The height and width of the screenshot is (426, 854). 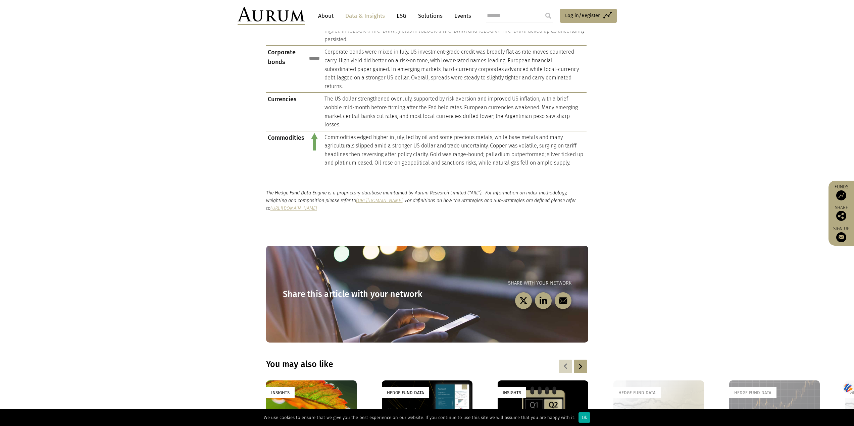 I want to click on h3: Share this article with your network, so click(x=355, y=294).